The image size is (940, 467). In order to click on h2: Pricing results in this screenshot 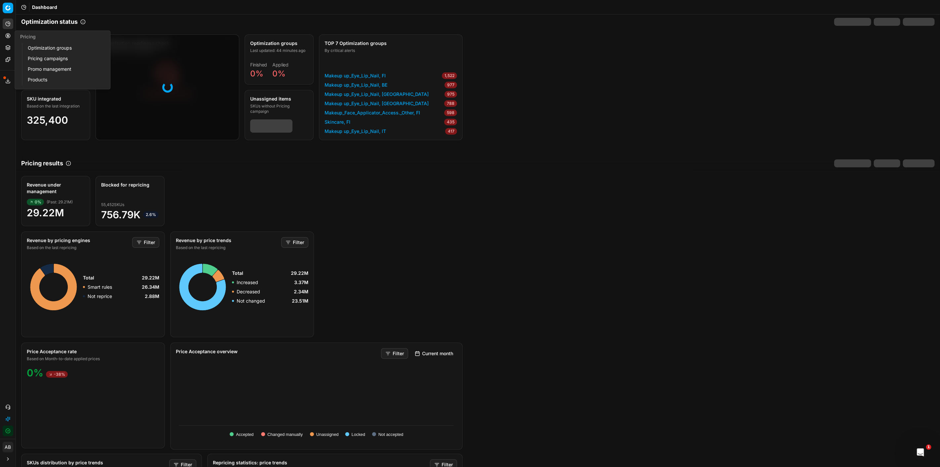, I will do `click(42, 163)`.